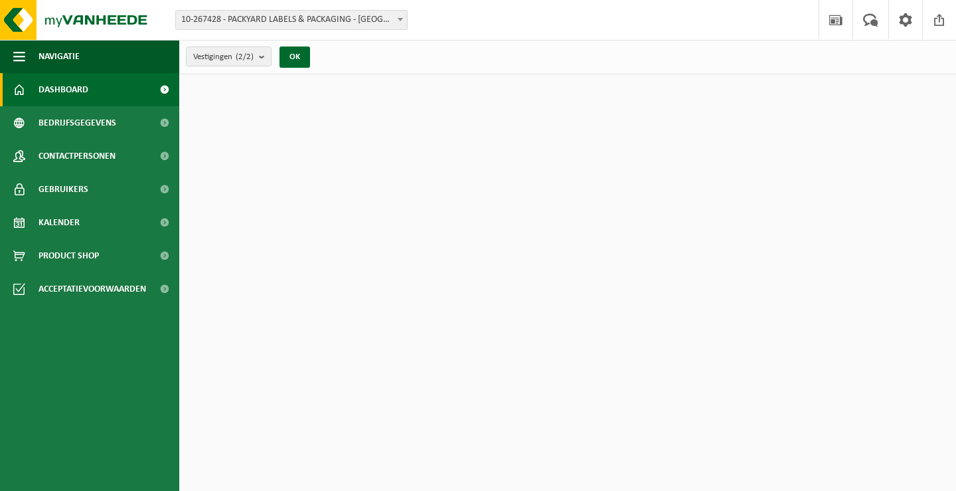 The height and width of the screenshot is (491, 956). What do you see at coordinates (77, 156) in the screenshot?
I see `span: Contactpersonen` at bounding box center [77, 156].